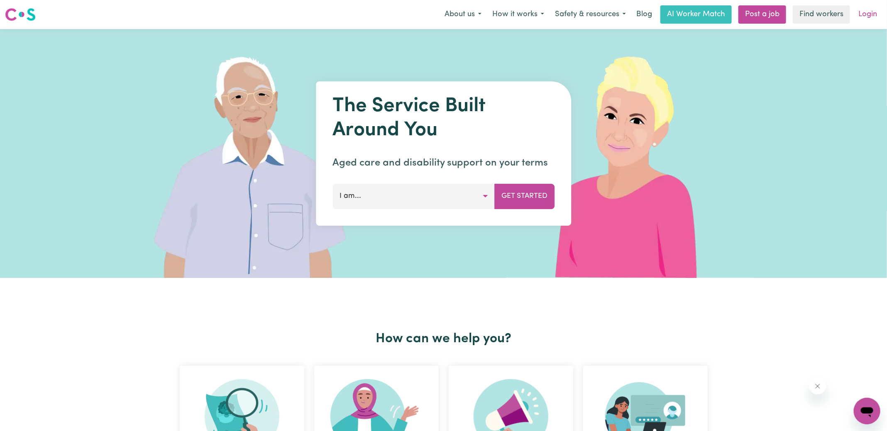 This screenshot has height=431, width=887. Describe the element at coordinates (762, 15) in the screenshot. I see `a: Post a job` at that location.